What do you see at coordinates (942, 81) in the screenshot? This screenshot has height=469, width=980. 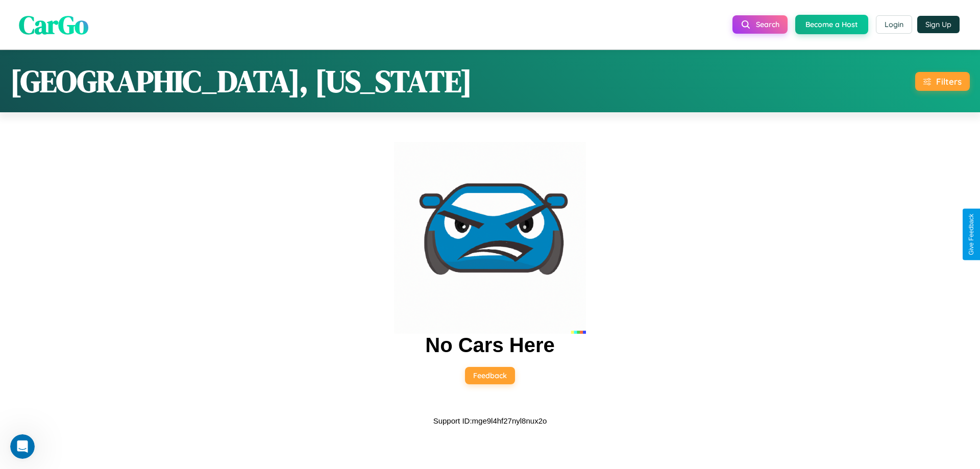 I see `button: Filters` at bounding box center [942, 81].